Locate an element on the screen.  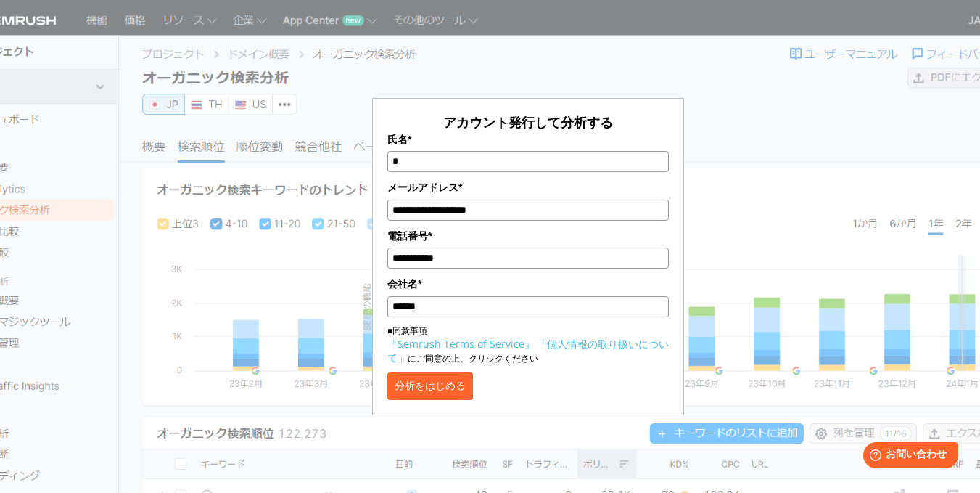
label: メールアドレス* is located at coordinates (528, 187).